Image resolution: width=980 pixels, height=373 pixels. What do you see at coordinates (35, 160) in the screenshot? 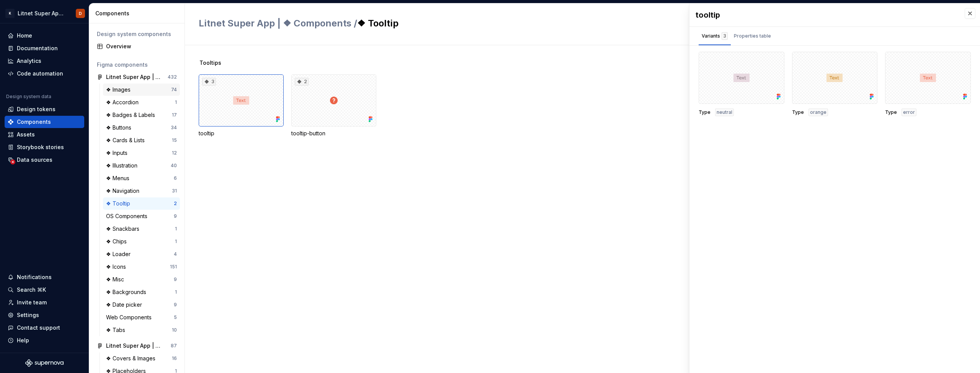
I see `div: Data sources` at bounding box center [35, 160].